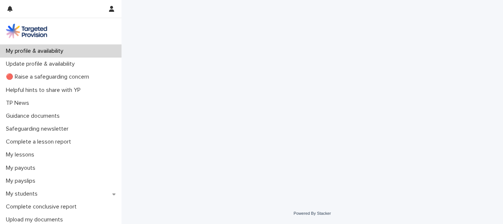 Image resolution: width=503 pixels, height=224 pixels. What do you see at coordinates (23, 193) in the screenshot?
I see `p: My students` at bounding box center [23, 193].